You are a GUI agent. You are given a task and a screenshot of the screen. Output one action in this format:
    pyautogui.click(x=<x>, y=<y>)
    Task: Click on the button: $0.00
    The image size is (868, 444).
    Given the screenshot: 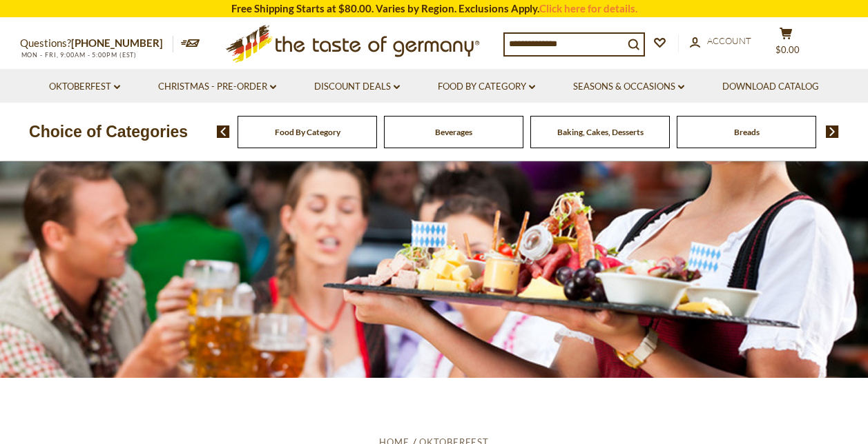 What is the action you would take?
    pyautogui.click(x=786, y=44)
    